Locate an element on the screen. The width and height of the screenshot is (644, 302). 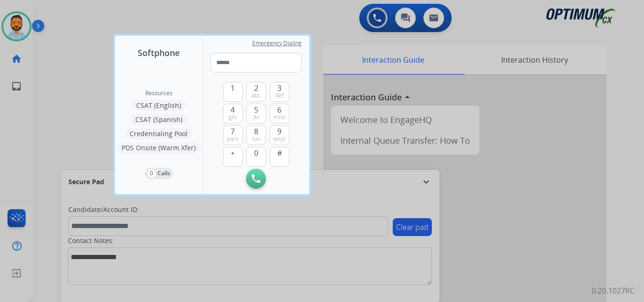
span: 1 is located at coordinates (233, 88).